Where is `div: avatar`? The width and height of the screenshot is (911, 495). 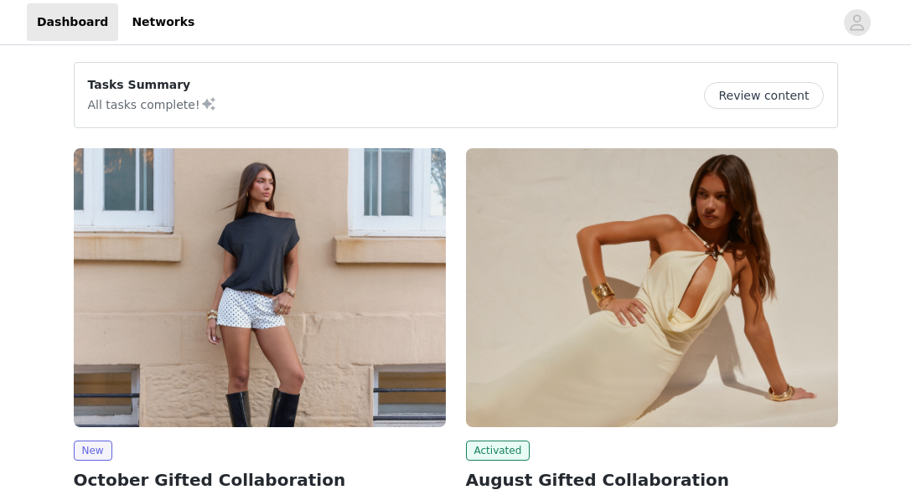
div: avatar is located at coordinates (856, 23).